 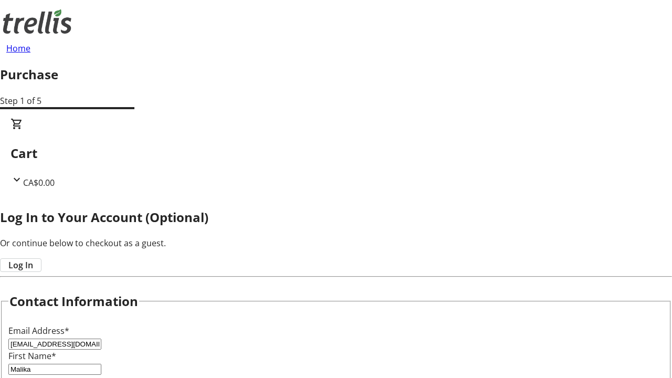 I want to click on div: CartCA$0.00, so click(x=336, y=153).